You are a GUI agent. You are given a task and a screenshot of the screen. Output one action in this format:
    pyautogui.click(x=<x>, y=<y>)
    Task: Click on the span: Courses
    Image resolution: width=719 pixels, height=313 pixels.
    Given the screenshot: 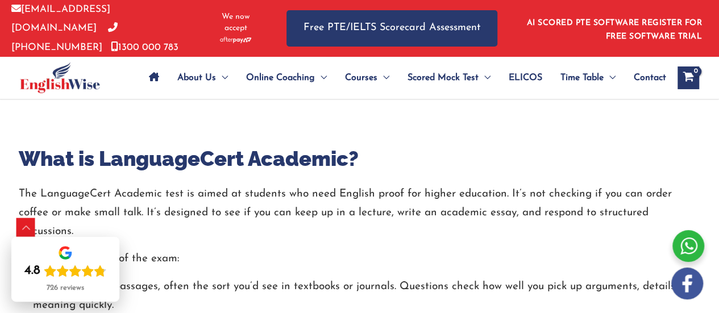 What is the action you would take?
    pyautogui.click(x=361, y=78)
    